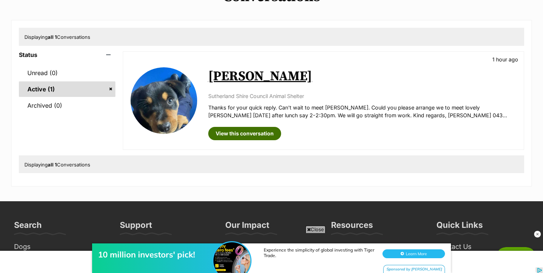  I want to click on p: Sutherland Shire Council Animal Shelter, so click(362, 96).